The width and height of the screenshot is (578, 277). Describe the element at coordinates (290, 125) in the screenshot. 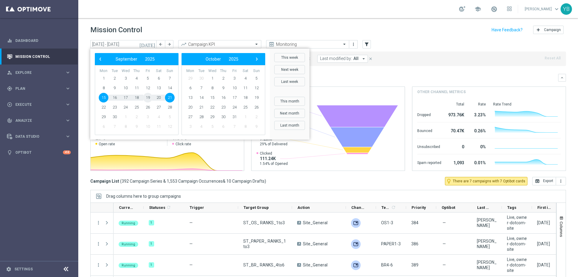

I see `button: Last month` at that location.